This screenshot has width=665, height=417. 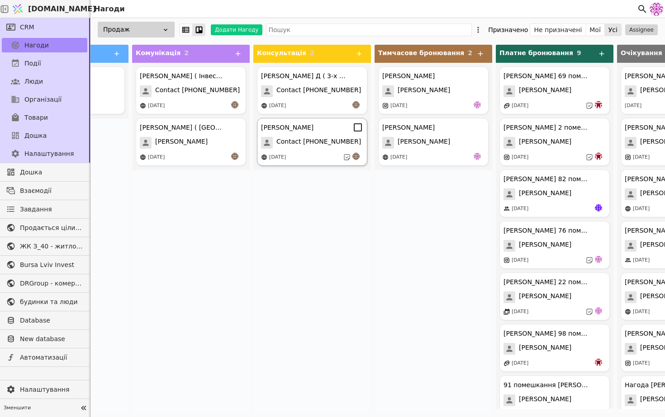 I want to click on img: events.svg, so click(x=507, y=312).